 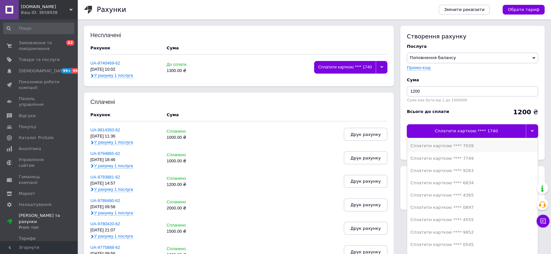 I want to click on a: UA-9775888-62, so click(x=105, y=247).